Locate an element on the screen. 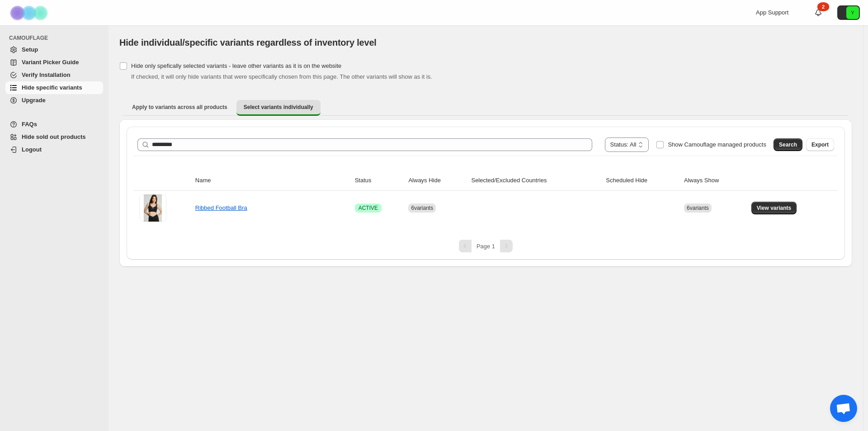  span: Setup is located at coordinates (30, 49).